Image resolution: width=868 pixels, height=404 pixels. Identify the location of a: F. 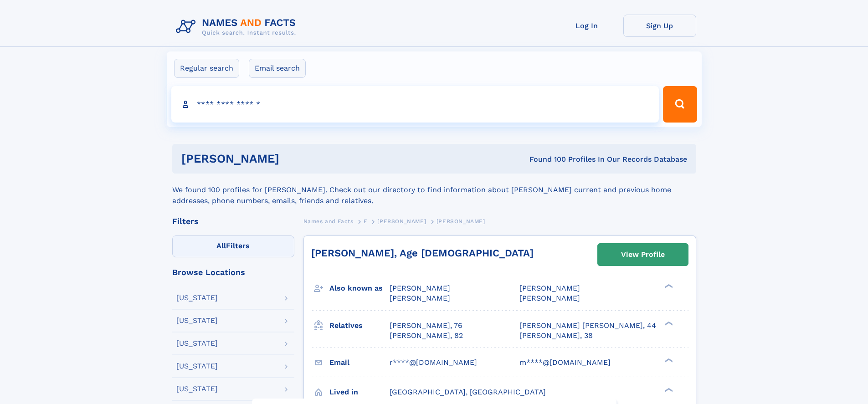
(366, 221).